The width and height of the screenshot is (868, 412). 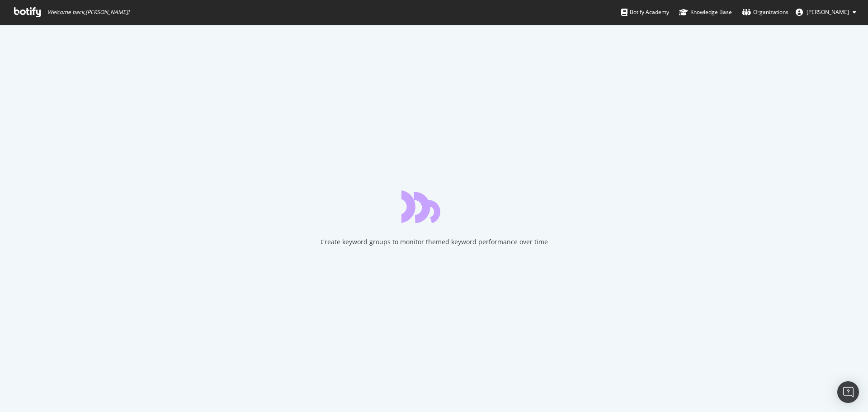 I want to click on div: Organizations, so click(x=765, y=12).